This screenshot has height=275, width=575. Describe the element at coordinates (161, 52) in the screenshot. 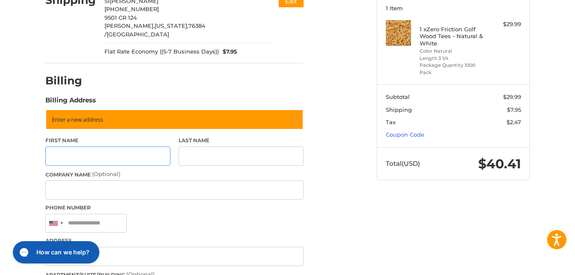

I see `span: Flat Rate Economy ((5-7 Business Days))` at that location.